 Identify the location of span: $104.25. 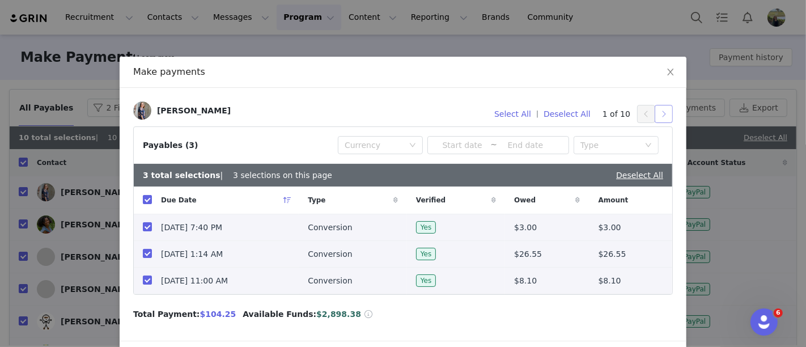
(218, 314).